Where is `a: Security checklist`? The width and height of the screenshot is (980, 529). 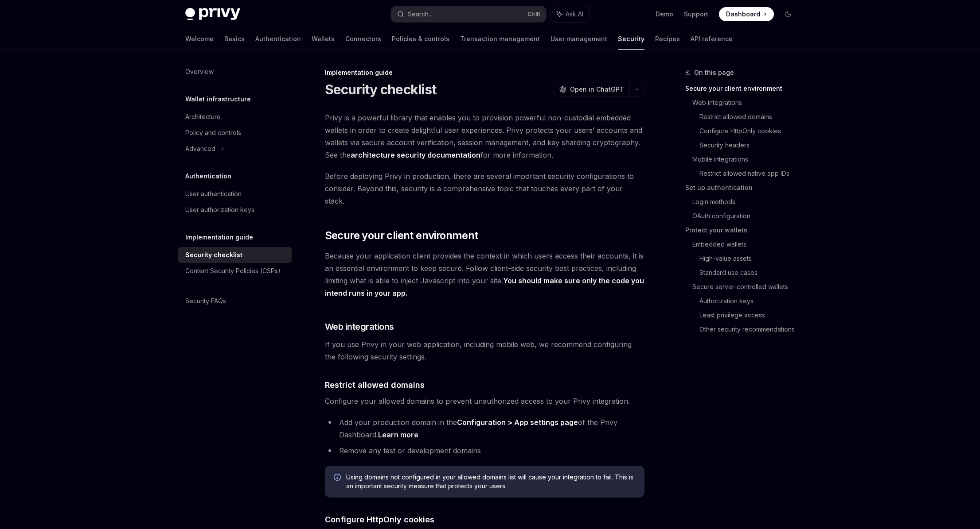
a: Security checklist is located at coordinates (235, 255).